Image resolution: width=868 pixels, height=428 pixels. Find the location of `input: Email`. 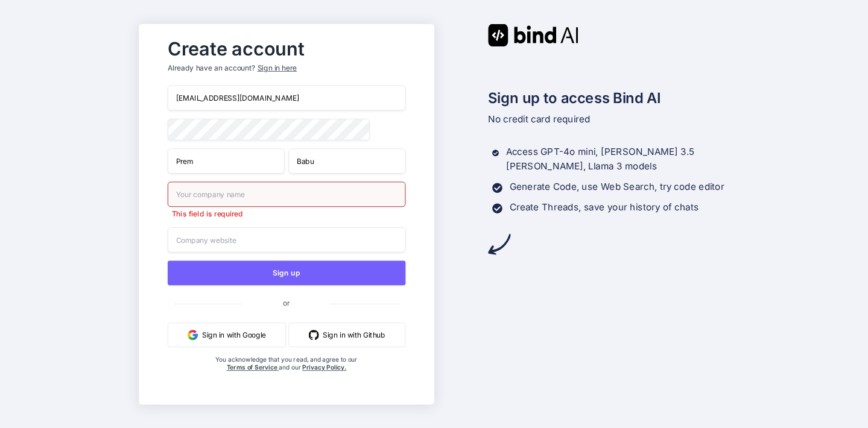

input: Email is located at coordinates (287, 97).